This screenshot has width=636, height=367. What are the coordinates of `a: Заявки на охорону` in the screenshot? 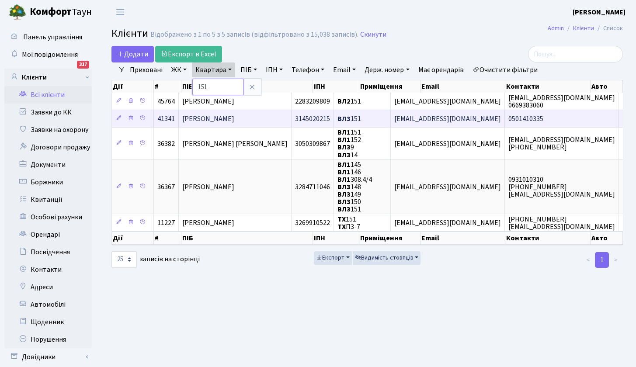 It's located at (48, 130).